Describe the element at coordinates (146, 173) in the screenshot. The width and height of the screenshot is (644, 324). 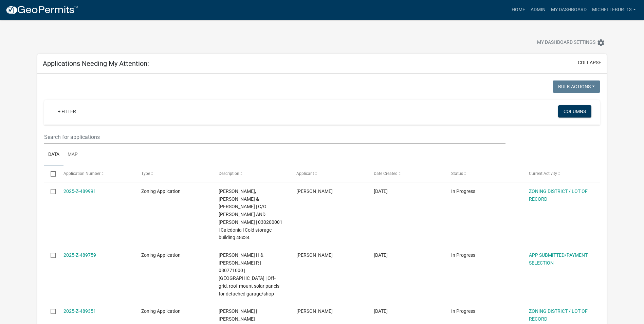
I see `span: Type` at that location.